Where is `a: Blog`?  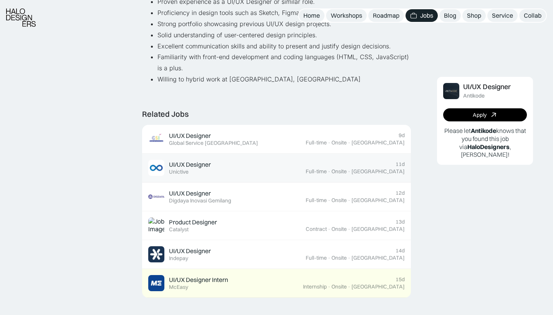 a: Blog is located at coordinates (450, 15).